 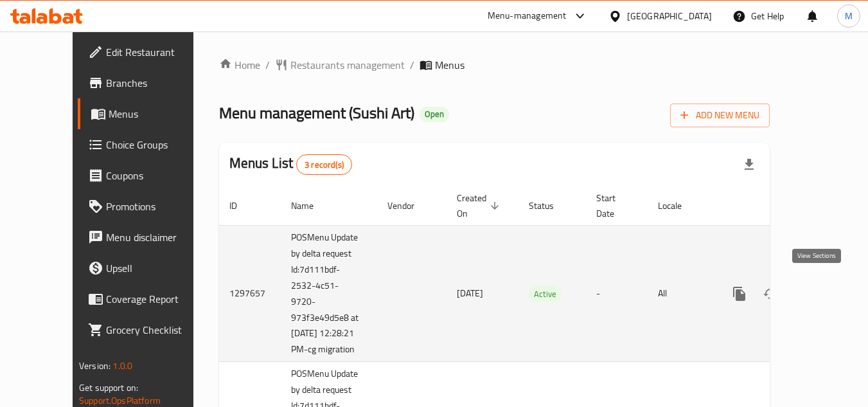 I want to click on div: Active, so click(x=545, y=294).